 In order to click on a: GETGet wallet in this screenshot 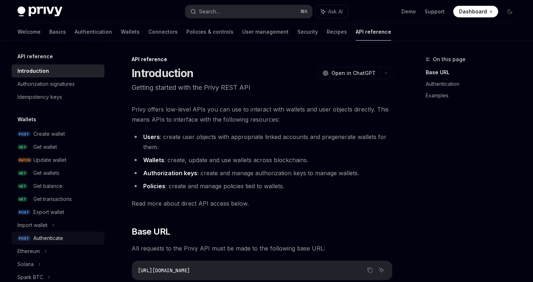, I will do `click(58, 147)`.